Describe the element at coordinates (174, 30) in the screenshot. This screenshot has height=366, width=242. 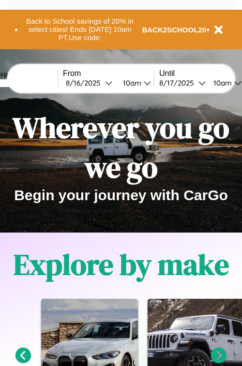
I see `b: BACK2SCHOOL20` at that location.